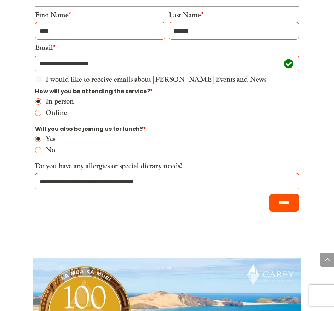 The width and height of the screenshot is (334, 311). What do you see at coordinates (45, 48) in the screenshot?
I see `label: Email` at bounding box center [45, 48].